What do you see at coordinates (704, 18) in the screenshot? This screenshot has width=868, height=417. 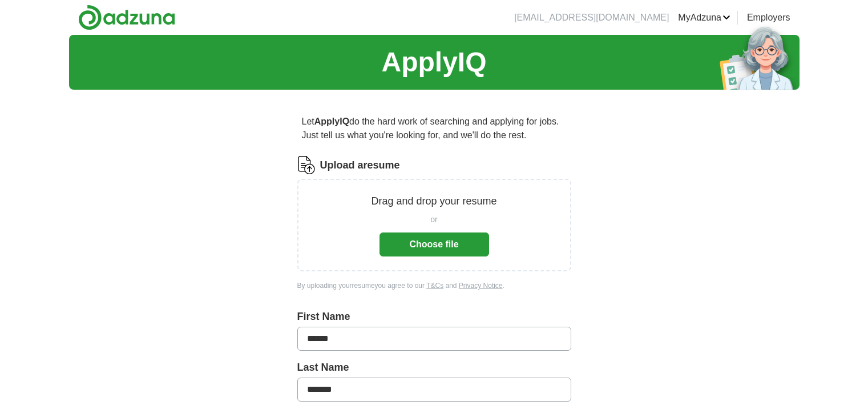 I see `a: MyAdzuna` at bounding box center [704, 18].